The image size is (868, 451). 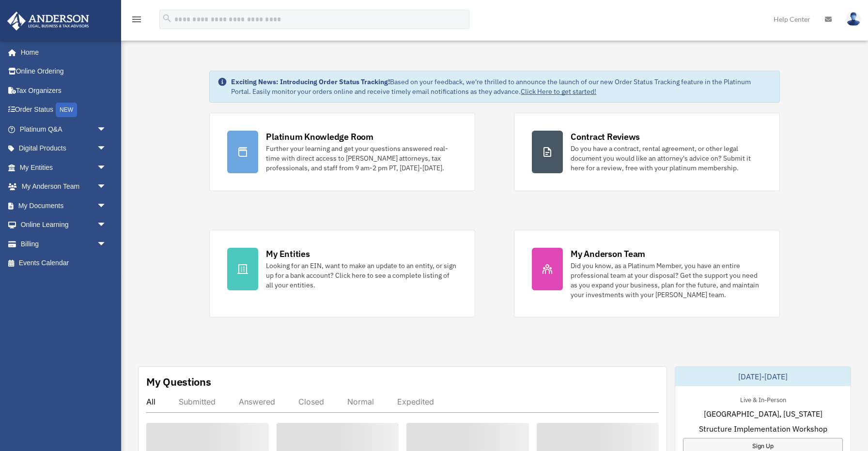 What do you see at coordinates (137, 21) in the screenshot?
I see `a: menu` at bounding box center [137, 21].